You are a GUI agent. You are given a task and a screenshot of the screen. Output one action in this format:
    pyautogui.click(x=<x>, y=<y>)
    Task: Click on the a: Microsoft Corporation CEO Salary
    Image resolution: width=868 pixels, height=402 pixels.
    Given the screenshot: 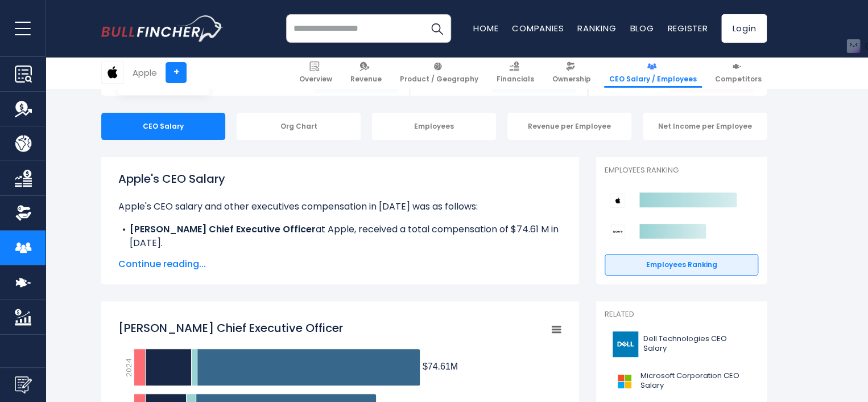 What is the action you would take?
    pyautogui.click(x=681, y=381)
    